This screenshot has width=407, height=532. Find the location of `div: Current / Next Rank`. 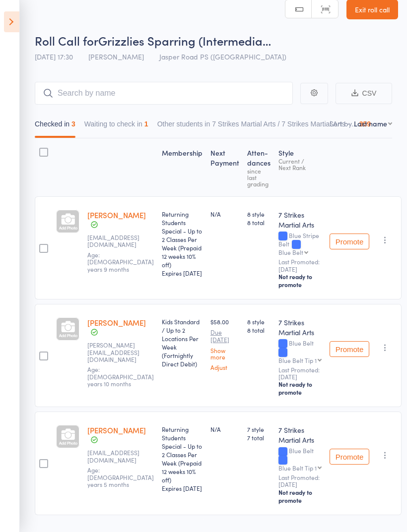

div: Current / Next Rank is located at coordinates (300, 165).